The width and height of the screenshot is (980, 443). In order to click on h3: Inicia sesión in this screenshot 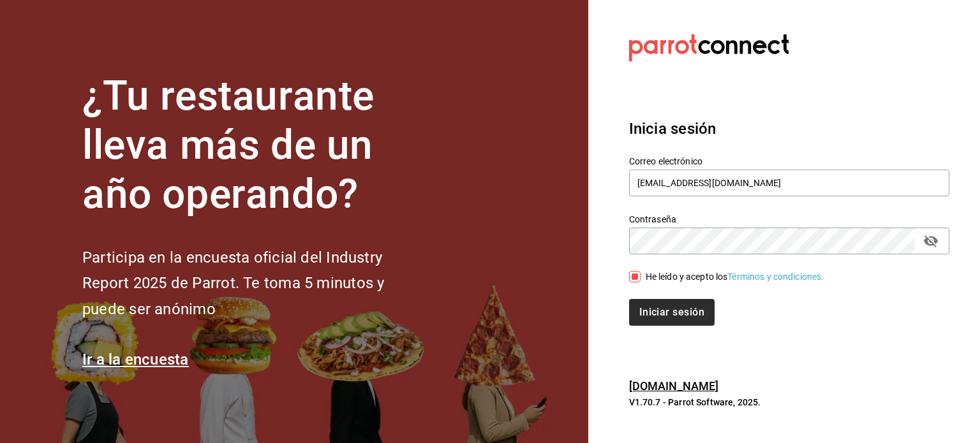, I will do `click(789, 129)`.